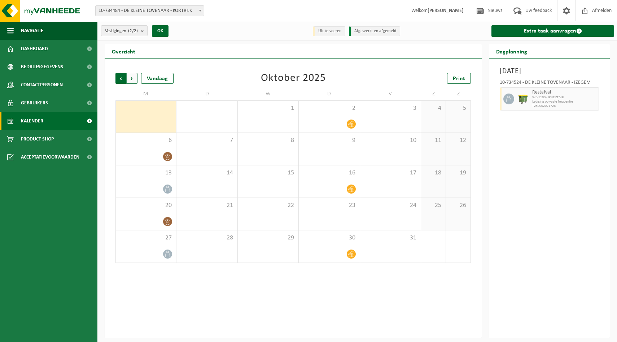 The height and width of the screenshot is (342, 617). Describe the element at coordinates (433, 108) in the screenshot. I see `span: 4` at that location.